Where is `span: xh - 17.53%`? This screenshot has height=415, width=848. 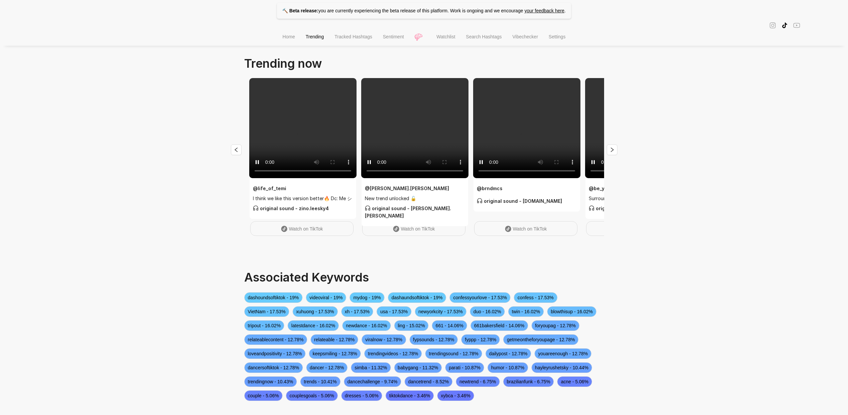 span: xh - 17.53% is located at coordinates (357, 311).